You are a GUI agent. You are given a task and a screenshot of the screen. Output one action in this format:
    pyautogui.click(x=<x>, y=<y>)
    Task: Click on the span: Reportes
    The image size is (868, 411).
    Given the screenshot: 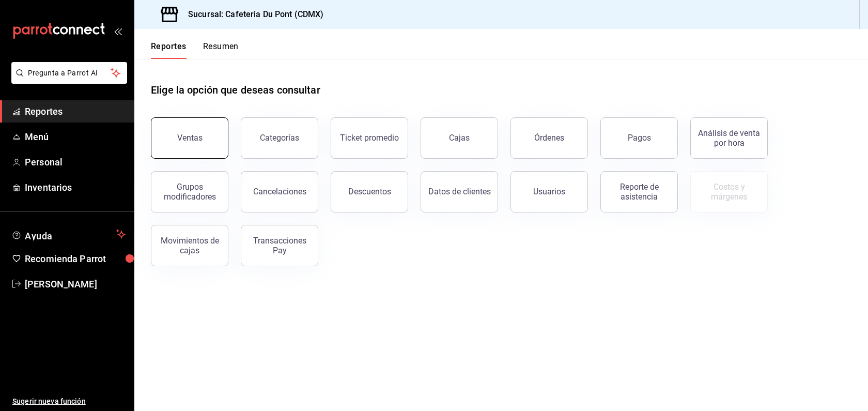 What is the action you would take?
    pyautogui.click(x=75, y=111)
    